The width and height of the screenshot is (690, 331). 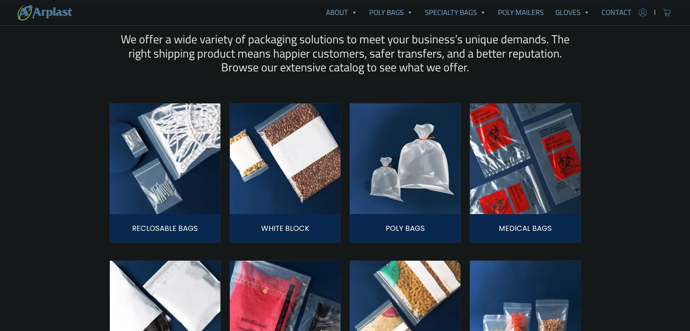 What do you see at coordinates (573, 12) in the screenshot?
I see `a: Gloves` at bounding box center [573, 12].